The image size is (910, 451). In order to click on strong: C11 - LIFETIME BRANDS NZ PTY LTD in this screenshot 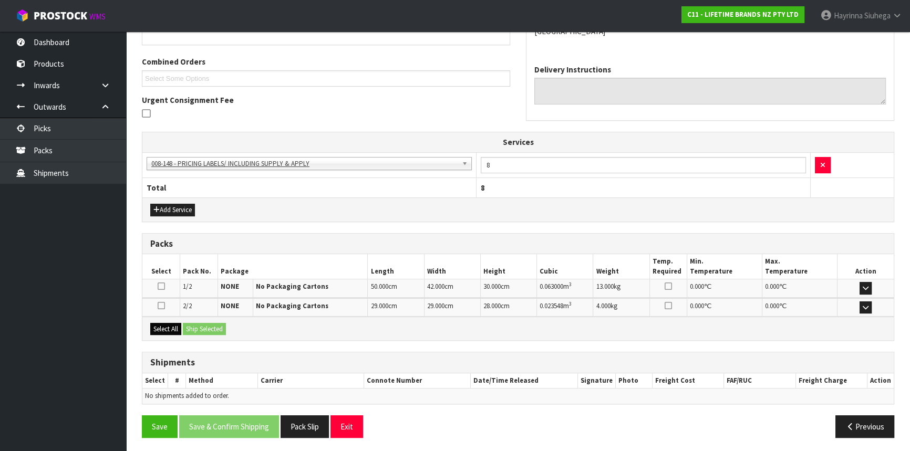, I will do `click(743, 14)`.